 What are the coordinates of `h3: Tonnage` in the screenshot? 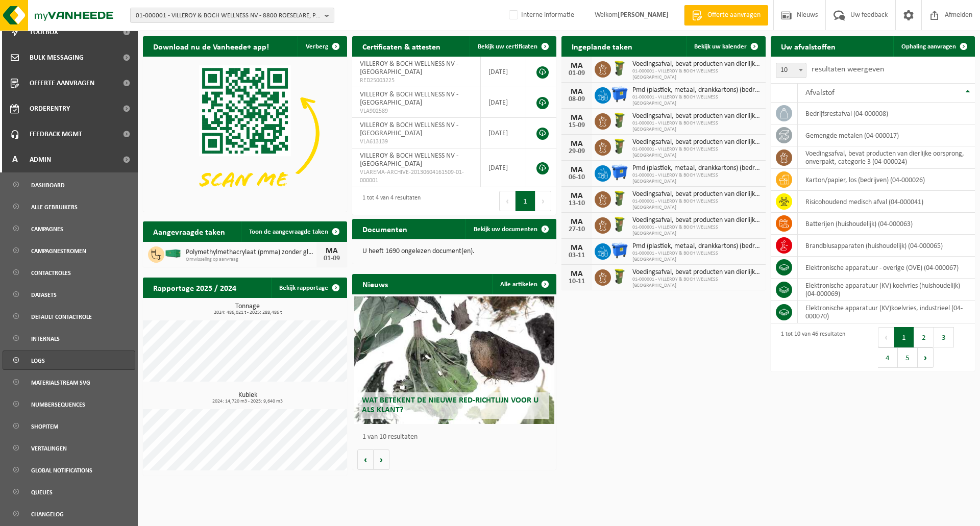 It's located at (248, 309).